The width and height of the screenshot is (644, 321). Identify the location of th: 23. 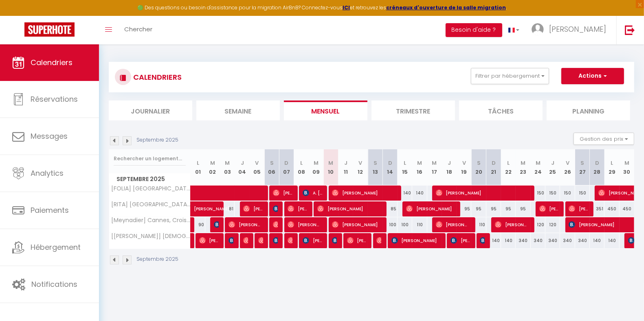
(523, 167).